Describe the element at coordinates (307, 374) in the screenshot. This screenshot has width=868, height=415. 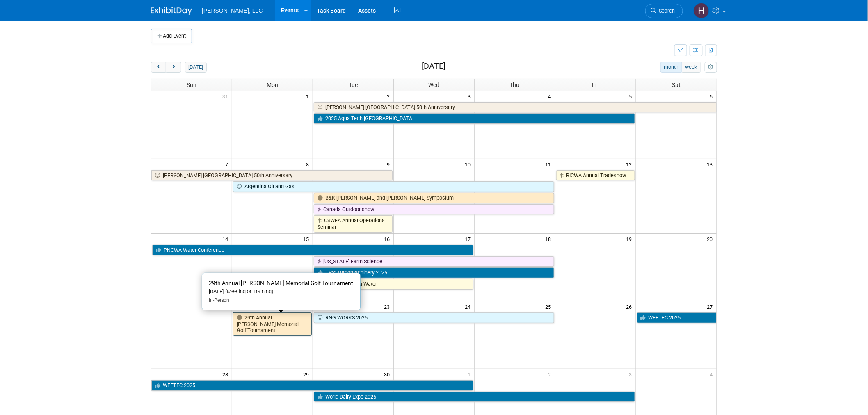
I see `span: 29` at that location.